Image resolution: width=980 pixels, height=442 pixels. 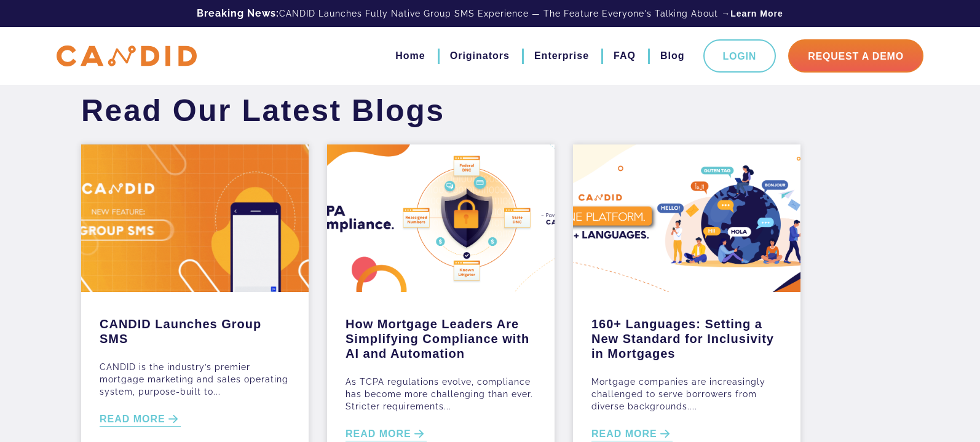 I want to click on p: Mortgage companies are increasingly challenged to serve borrowers from diverse backgrounds...., so click(x=686, y=394).